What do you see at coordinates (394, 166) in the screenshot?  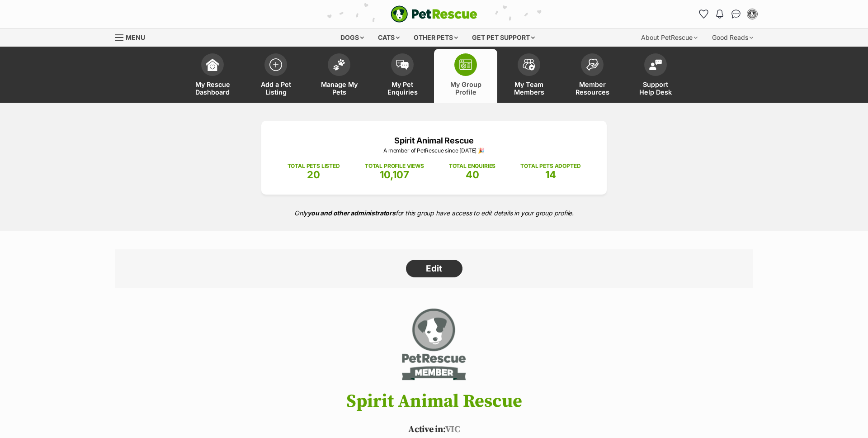 I see `p: TOTAL PROFILE VIEWS` at bounding box center [394, 166].